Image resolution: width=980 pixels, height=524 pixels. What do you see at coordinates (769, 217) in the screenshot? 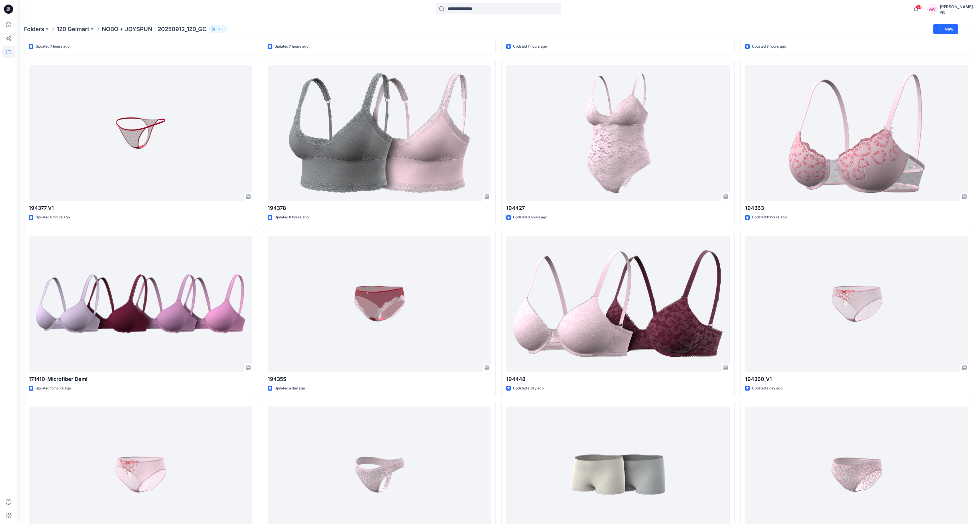
I see `p: Updated 11 hours ago` at bounding box center [769, 217].